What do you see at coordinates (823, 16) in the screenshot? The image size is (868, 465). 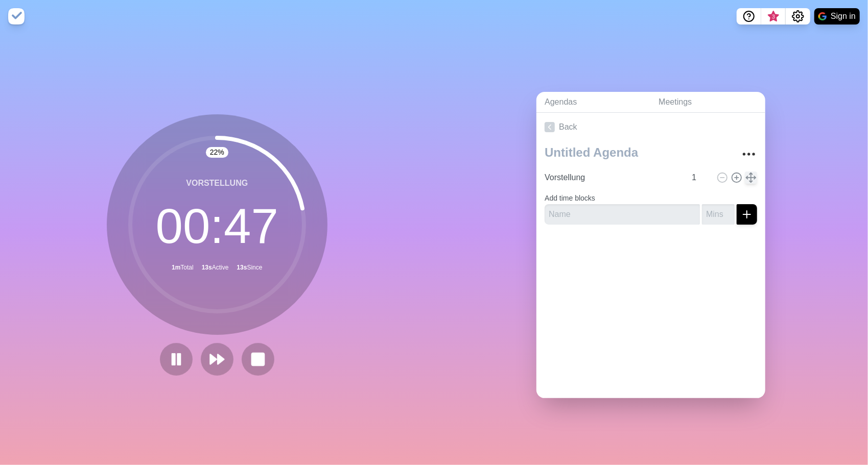 I see `img: google logo` at bounding box center [823, 16].